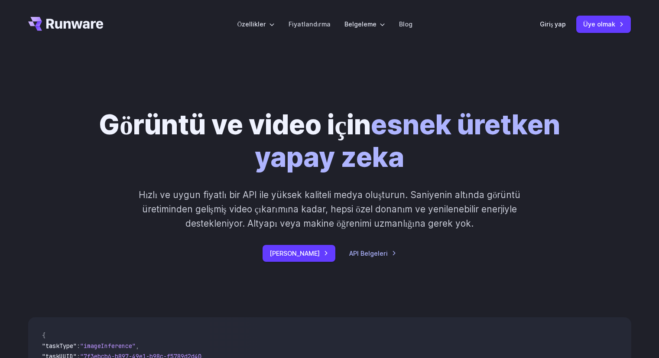  I want to click on span: "imageInference", so click(108, 346).